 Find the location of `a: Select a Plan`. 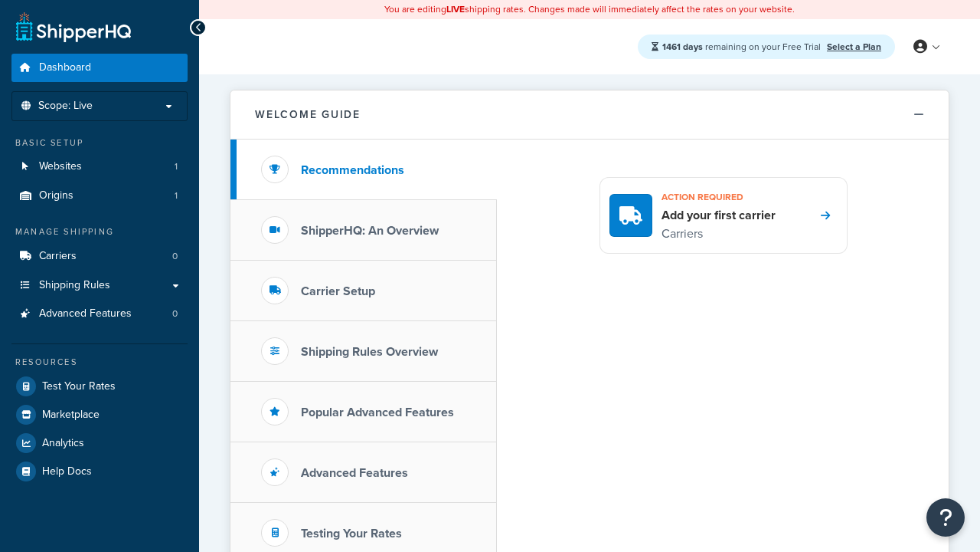

a: Select a Plan is located at coordinates (854, 47).